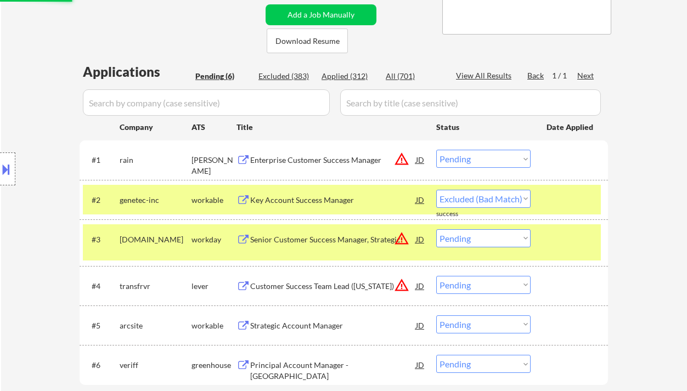  I want to click on div: greenhouse, so click(214, 366).